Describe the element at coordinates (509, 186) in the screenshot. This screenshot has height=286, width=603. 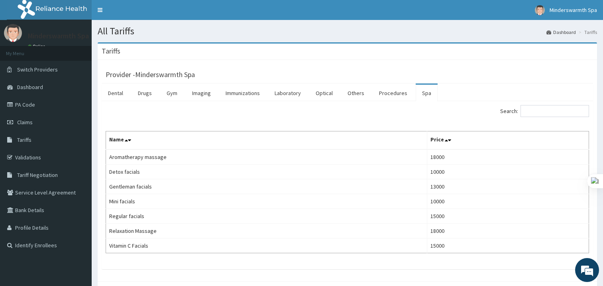
I see `td: 13000` at that location.